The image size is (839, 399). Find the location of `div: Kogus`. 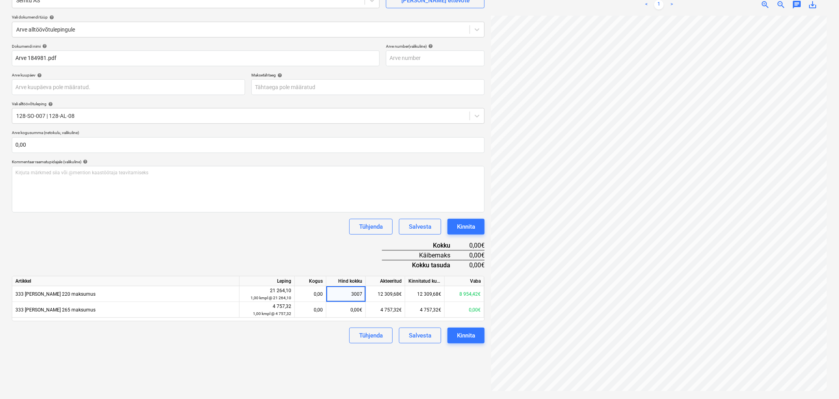

div: Kogus is located at coordinates (311, 281).